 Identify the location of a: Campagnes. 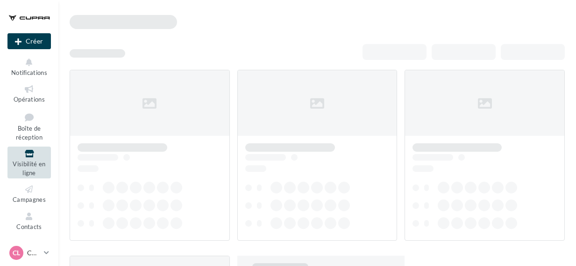
(29, 193).